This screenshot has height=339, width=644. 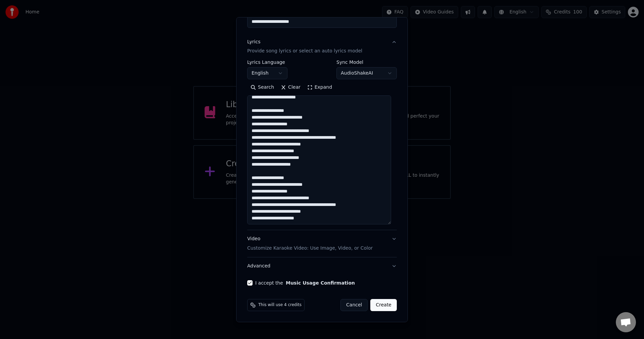 What do you see at coordinates (322, 266) in the screenshot?
I see `button: Advanced` at bounding box center [322, 266].